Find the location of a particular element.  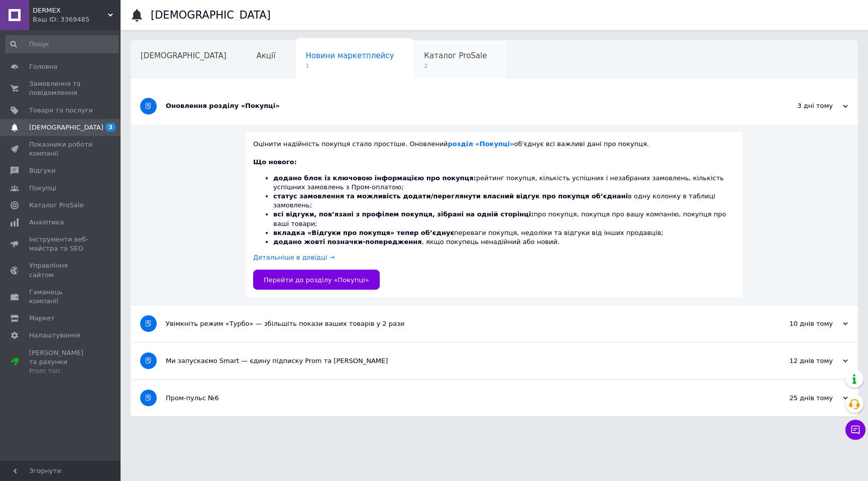

div: 3 дні тому is located at coordinates (798, 106).